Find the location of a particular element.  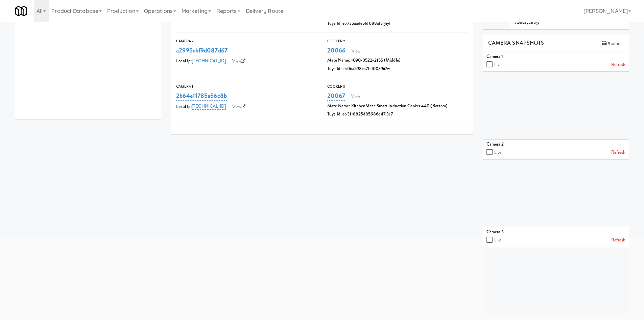

div: Cooker 3 is located at coordinates (398, 87).